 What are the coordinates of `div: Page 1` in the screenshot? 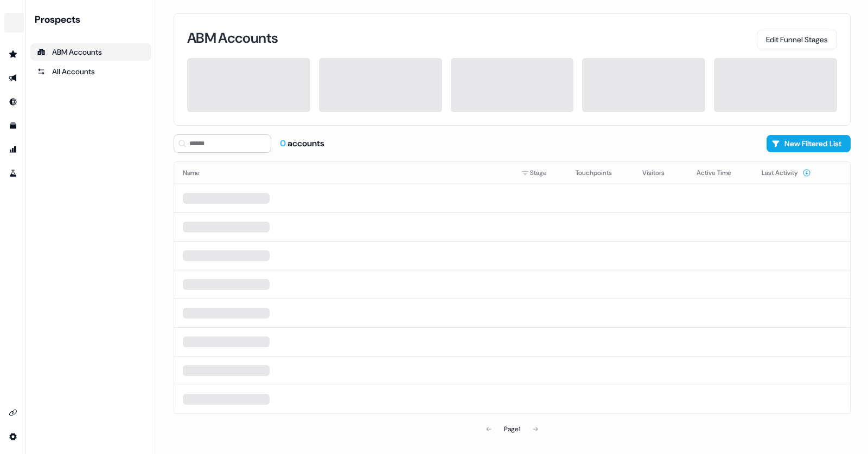 It's located at (512, 429).